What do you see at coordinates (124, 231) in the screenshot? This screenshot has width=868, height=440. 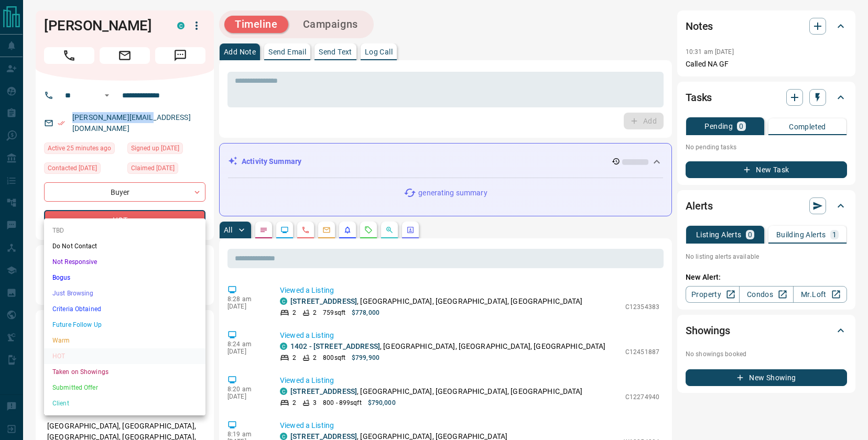 I see `li: TBD` at bounding box center [124, 231].